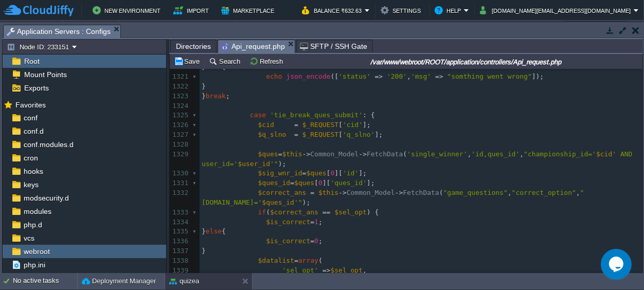  What do you see at coordinates (33, 224) in the screenshot?
I see `a: php.d` at bounding box center [33, 224].